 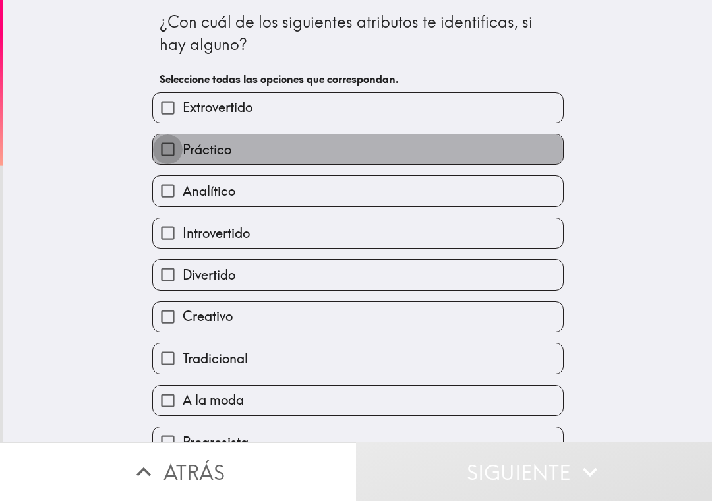 What do you see at coordinates (209, 191) in the screenshot?
I see `span: Analítico` at bounding box center [209, 191].